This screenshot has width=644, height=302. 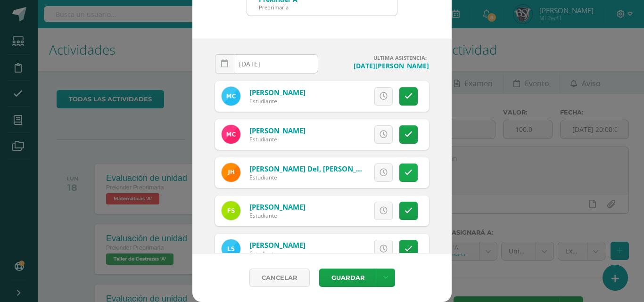 I want to click on a: Cancelar, so click(x=280, y=278).